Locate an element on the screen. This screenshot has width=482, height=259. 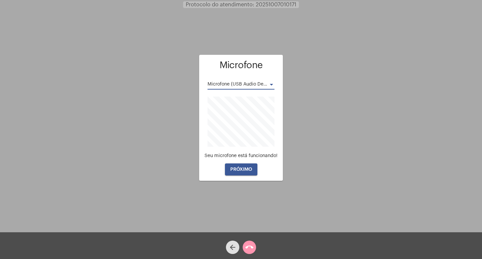
span: PRÓXIMO is located at coordinates (241, 170).